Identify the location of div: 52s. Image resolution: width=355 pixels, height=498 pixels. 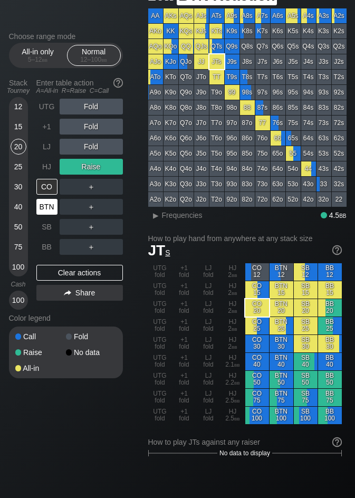
(339, 153).